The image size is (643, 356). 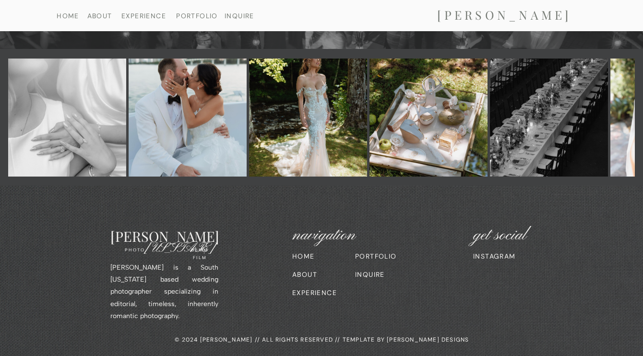 I want to click on img: carousel album shared on Mon Sep 01 2025 | We. Had. So. Much. FUNNN!🛥️🌊🥂 N+G said their “I do’s” ..., so click(x=188, y=118).